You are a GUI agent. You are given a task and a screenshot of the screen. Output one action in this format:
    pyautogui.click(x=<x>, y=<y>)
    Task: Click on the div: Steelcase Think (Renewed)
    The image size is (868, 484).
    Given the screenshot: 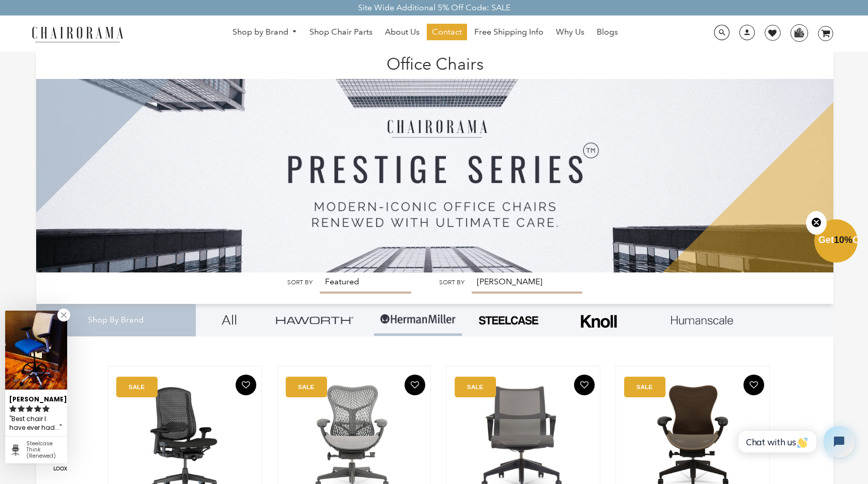 What is the action you would take?
    pyautogui.click(x=44, y=450)
    